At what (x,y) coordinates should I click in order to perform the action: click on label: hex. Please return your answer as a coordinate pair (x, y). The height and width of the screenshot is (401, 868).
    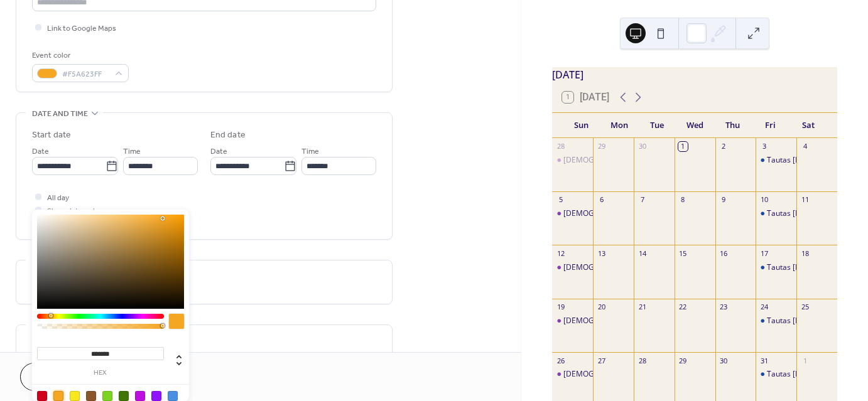
    Looking at the image, I should click on (100, 372).